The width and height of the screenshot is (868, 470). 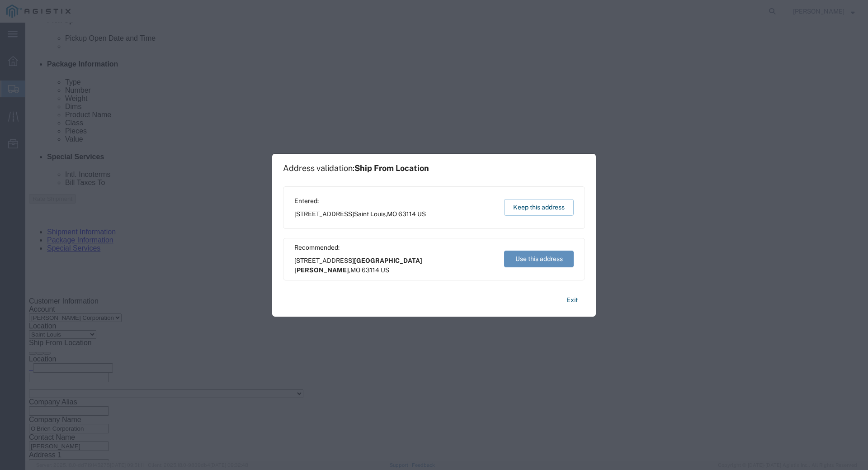 I want to click on span: Recommended:, so click(x=395, y=247).